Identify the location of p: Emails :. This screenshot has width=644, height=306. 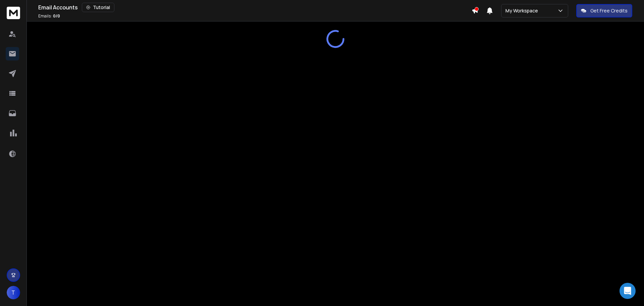
(49, 16).